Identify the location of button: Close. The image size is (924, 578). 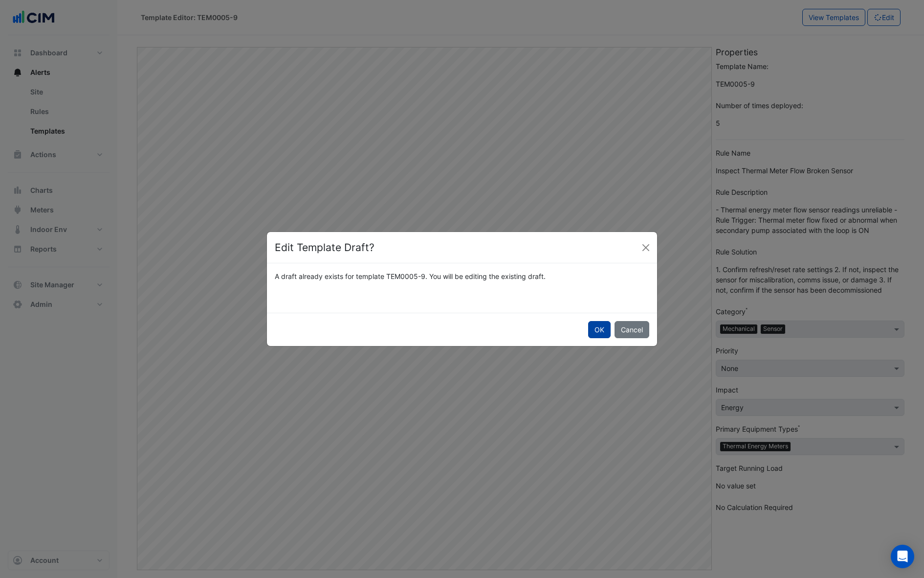
(646, 247).